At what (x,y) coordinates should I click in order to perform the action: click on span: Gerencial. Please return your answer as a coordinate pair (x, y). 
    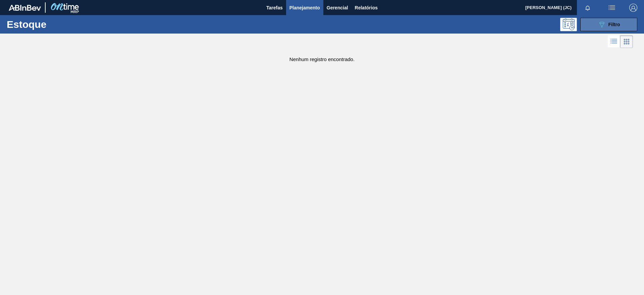
    Looking at the image, I should click on (337, 8).